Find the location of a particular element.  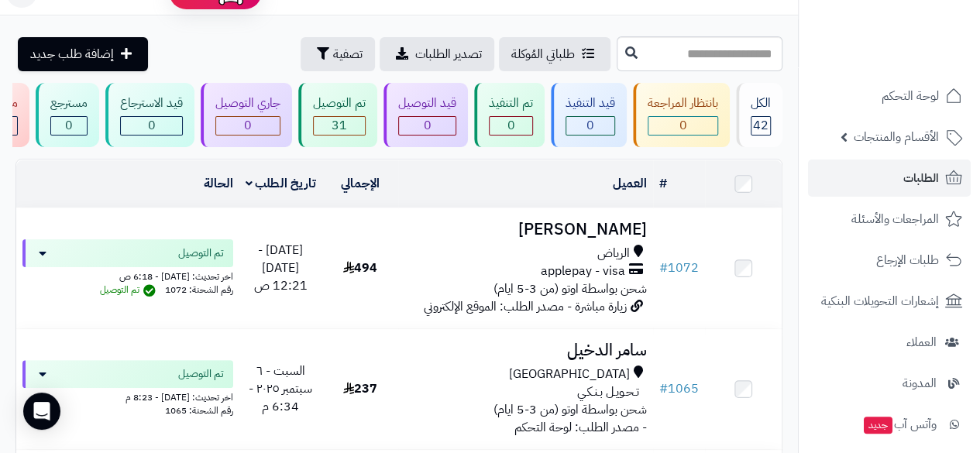

span: 237 is located at coordinates (361, 389).